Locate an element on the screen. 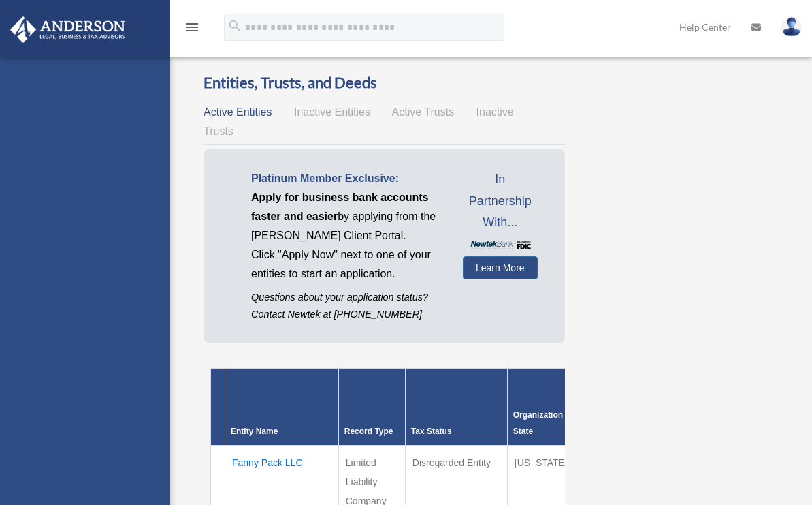  a: Learn More is located at coordinates (501, 268).